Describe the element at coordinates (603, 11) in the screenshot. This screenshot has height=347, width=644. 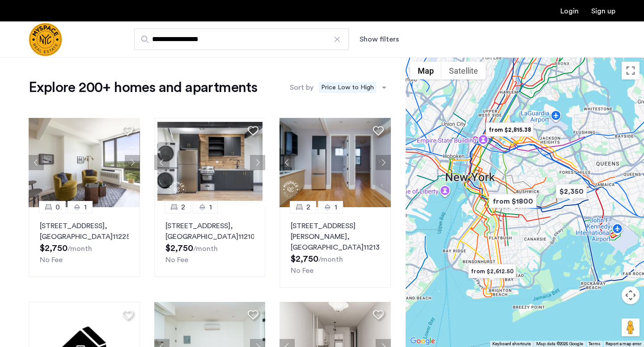
I see `a: Registration` at that location.